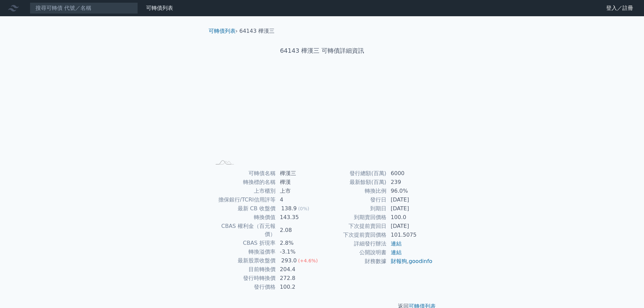 The width and height of the screenshot is (644, 308). Describe the element at coordinates (354, 235) in the screenshot. I see `td: 下次提前賣回價格` at that location.